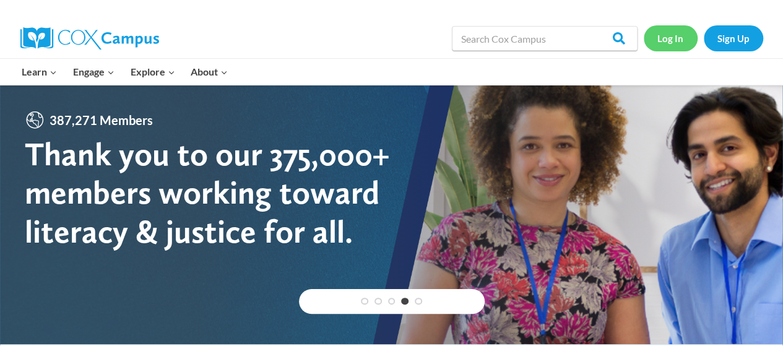 The height and width of the screenshot is (346, 783). What do you see at coordinates (40, 72) in the screenshot?
I see `button: Child menu of Learn` at bounding box center [40, 72].